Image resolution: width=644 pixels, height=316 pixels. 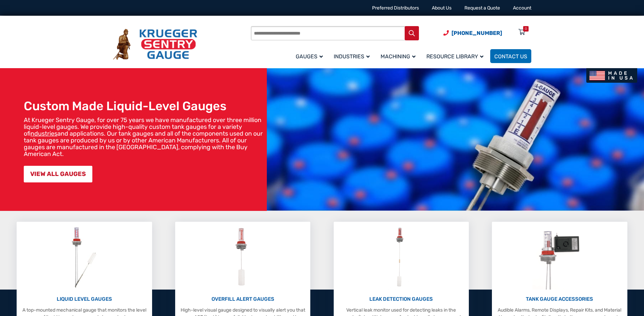 What do you see at coordinates (526, 29) in the screenshot?
I see `div: 0` at bounding box center [526, 29].